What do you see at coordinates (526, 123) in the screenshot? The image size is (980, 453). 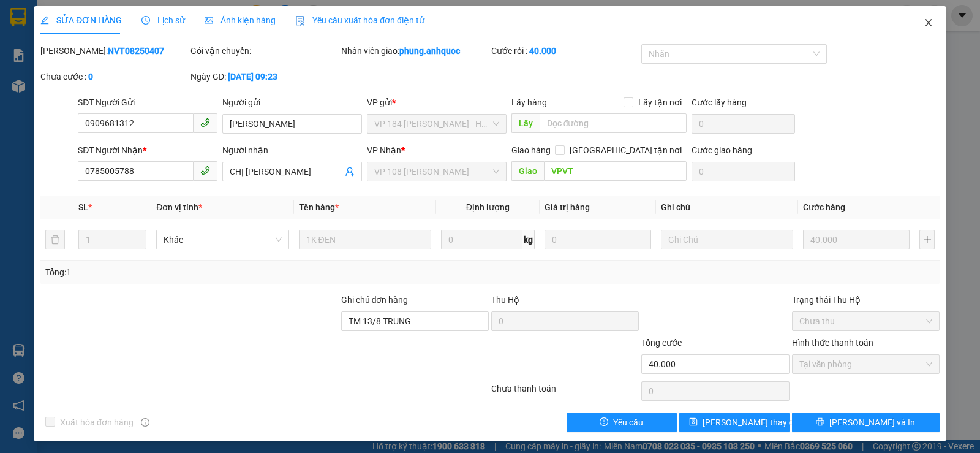 I see `span: Lấy` at bounding box center [526, 123].